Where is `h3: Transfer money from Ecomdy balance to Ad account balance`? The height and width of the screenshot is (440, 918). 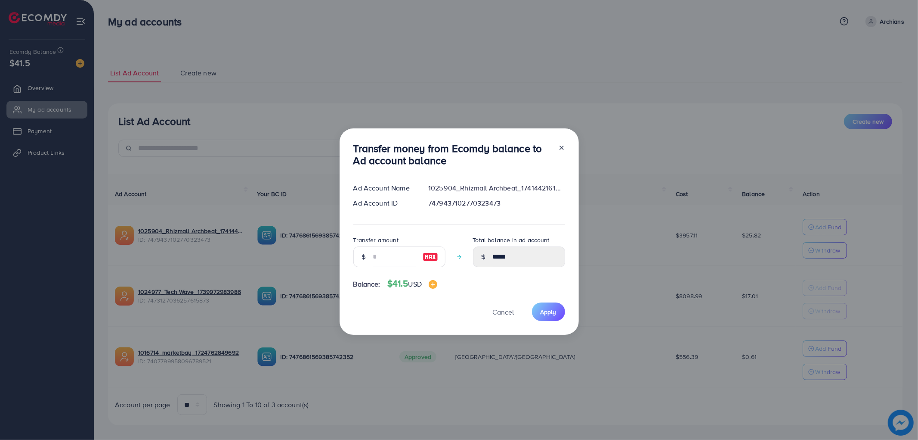 h3: Transfer money from Ecomdy balance to Ad account balance is located at coordinates (453, 155).